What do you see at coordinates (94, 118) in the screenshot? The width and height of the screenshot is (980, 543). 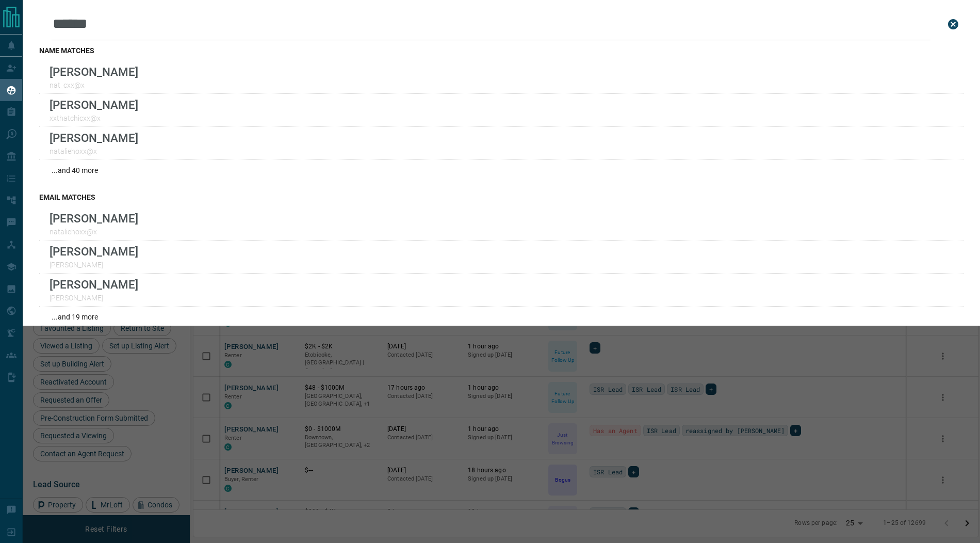 I see `p: xxthatchicxx@x` at bounding box center [94, 118].